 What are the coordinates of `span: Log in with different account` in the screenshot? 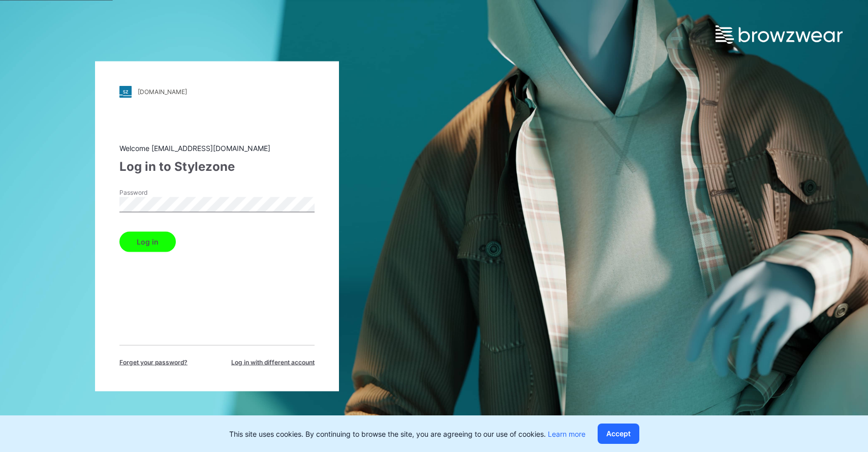 It's located at (273, 362).